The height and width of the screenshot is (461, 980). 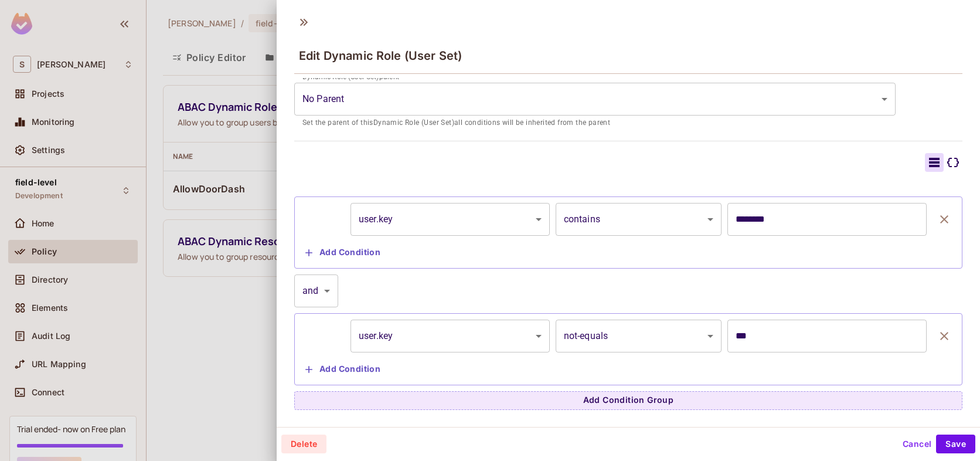 I want to click on div: Without label, so click(x=595, y=99).